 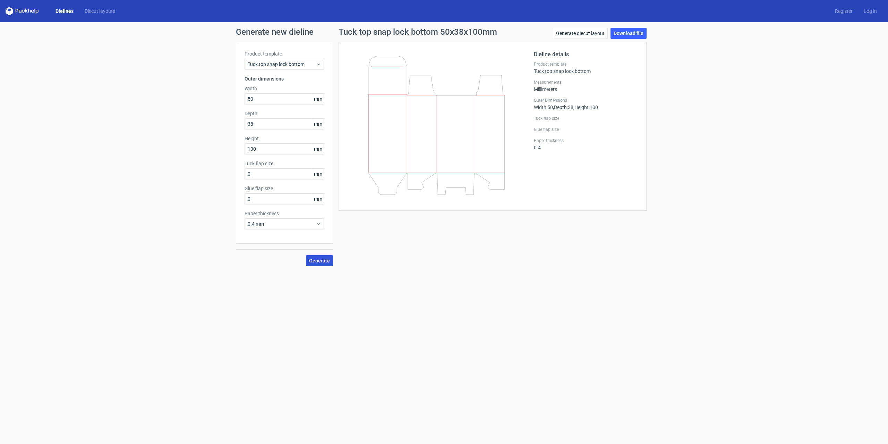 I want to click on h1: Generate new dieline, so click(x=444, y=32).